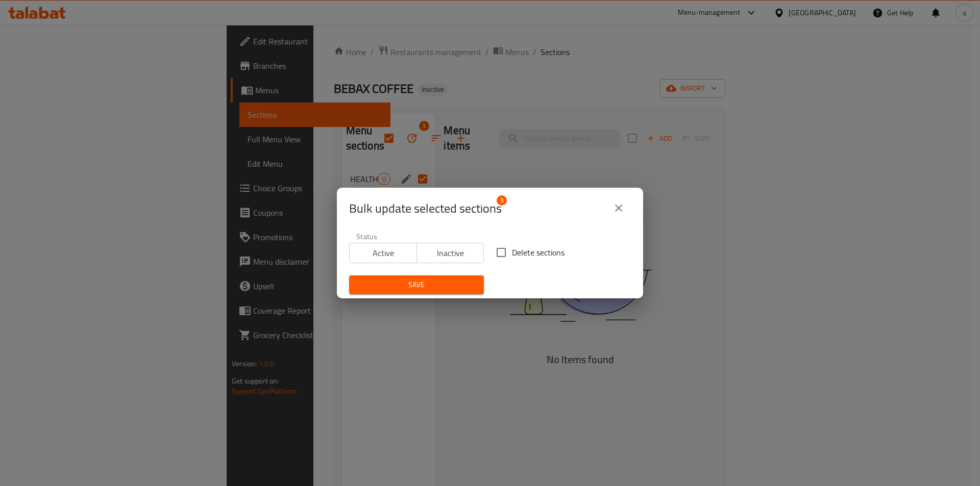  I want to click on button: close, so click(619, 208).